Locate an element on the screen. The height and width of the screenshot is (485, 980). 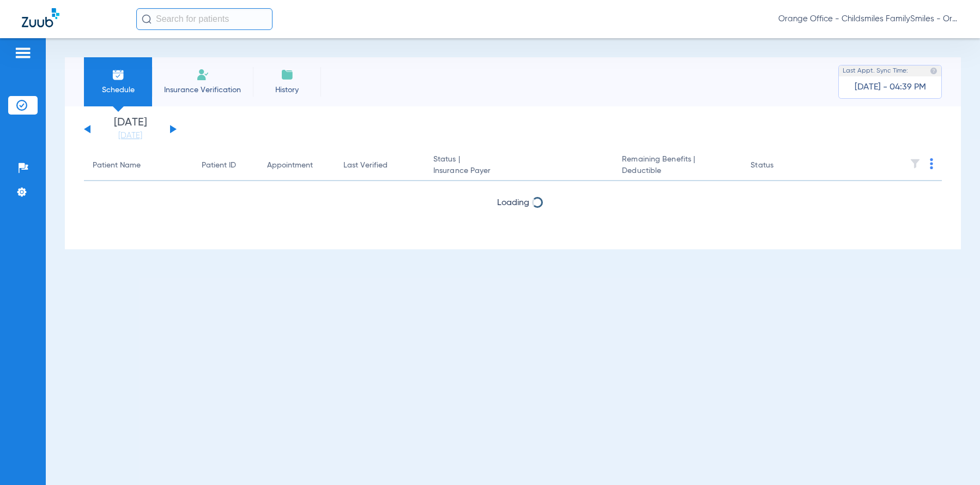
input: Search for patients is located at coordinates (205, 19).